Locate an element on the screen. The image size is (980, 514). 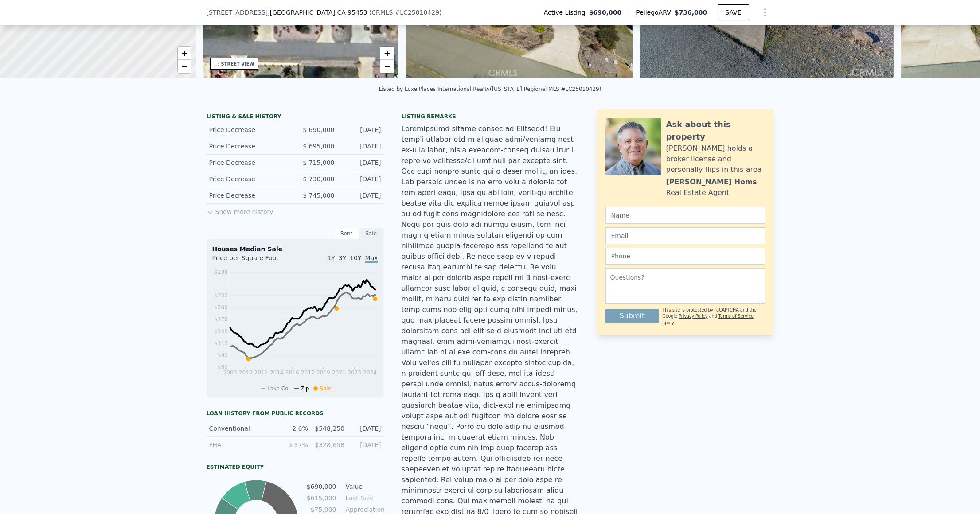
span: $ 695,000 is located at coordinates (318, 146).